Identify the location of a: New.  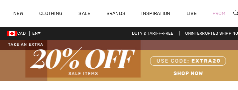
(18, 14).